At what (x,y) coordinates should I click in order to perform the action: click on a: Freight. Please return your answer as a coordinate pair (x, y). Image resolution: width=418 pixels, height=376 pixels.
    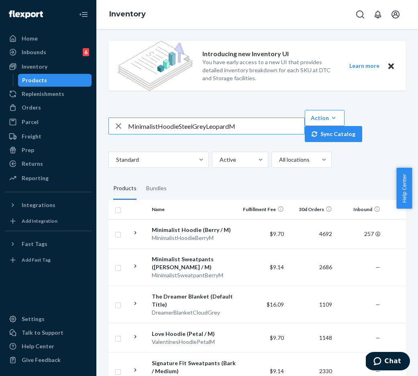
    Looking at the image, I should click on (48, 137).